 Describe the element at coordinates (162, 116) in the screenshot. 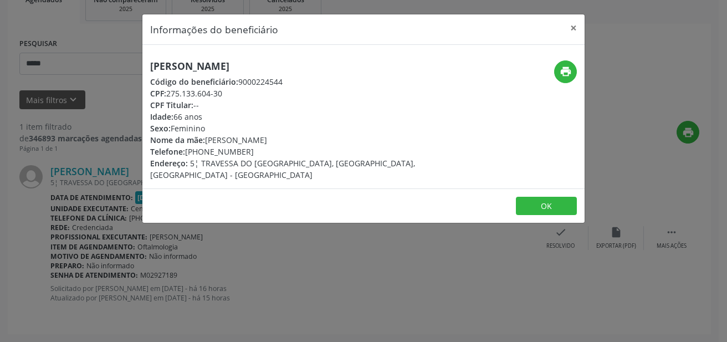

I see `span: Idade:` at that location.